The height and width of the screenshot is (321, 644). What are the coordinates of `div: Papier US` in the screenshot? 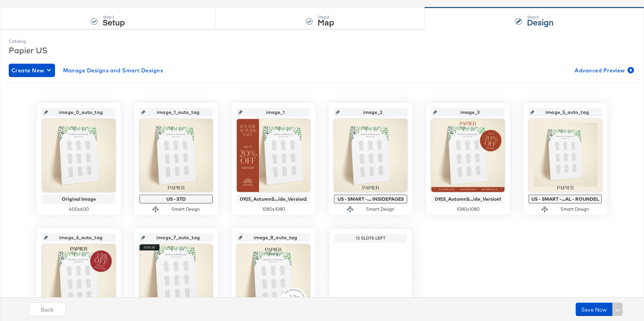 It's located at (322, 50).